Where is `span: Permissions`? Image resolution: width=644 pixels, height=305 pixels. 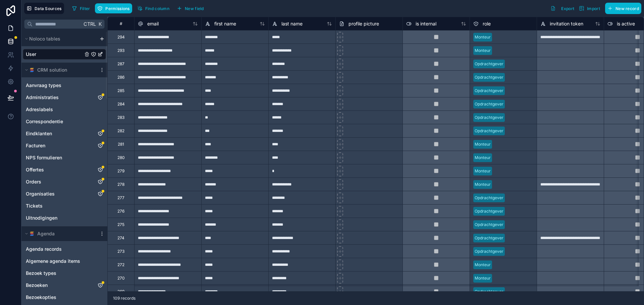 span: Permissions is located at coordinates (117, 8).